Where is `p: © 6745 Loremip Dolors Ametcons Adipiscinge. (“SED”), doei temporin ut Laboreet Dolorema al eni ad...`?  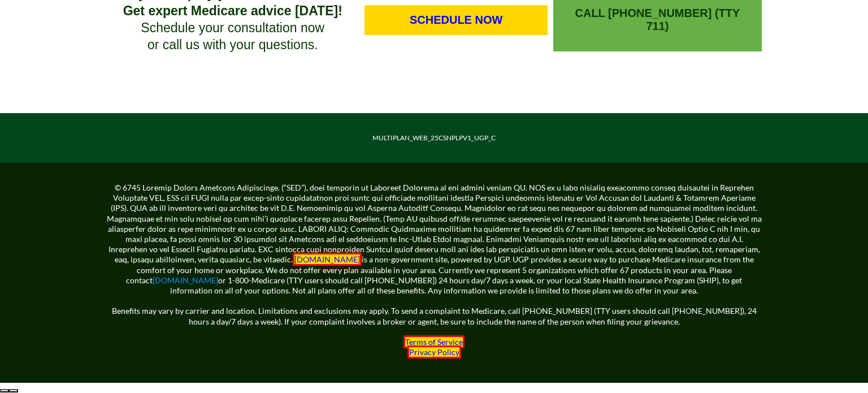
p: © 6745 Loremip Dolors Ametcons Adipiscinge. (“SED”), doei temporin ut Laboreet Dolorema al eni ad... is located at coordinates (434, 239).